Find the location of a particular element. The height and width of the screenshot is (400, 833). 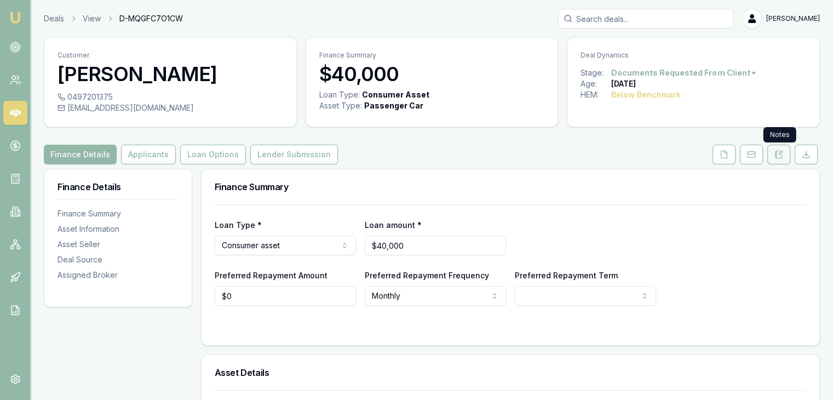

a: Deals is located at coordinates (54, 19).